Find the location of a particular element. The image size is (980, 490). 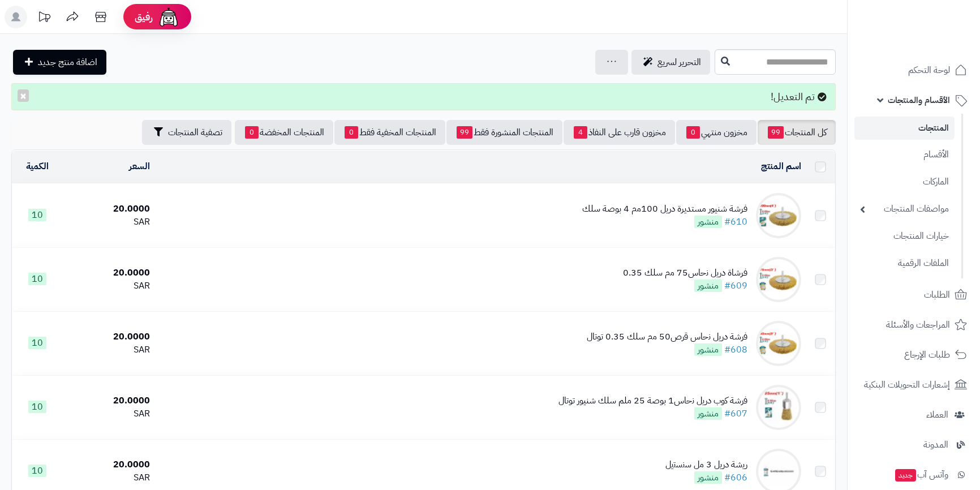

a: المدونة is located at coordinates (914, 445).